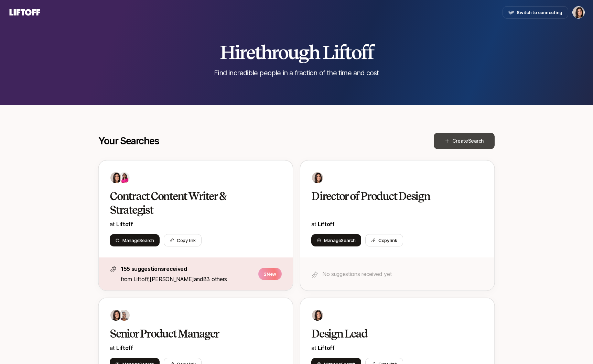  I want to click on img: dbb69939_042d_44fe_bb10_75f74df84f7f.jpg, so click(124, 315).